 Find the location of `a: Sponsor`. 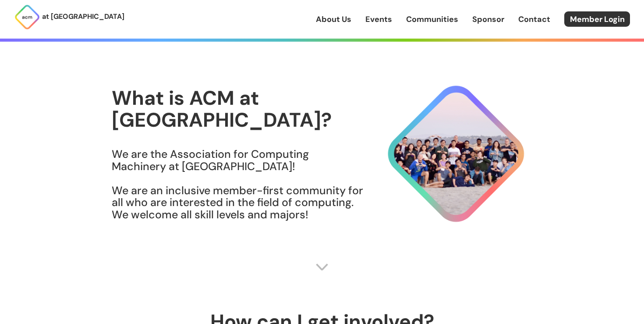

a: Sponsor is located at coordinates (488, 19).